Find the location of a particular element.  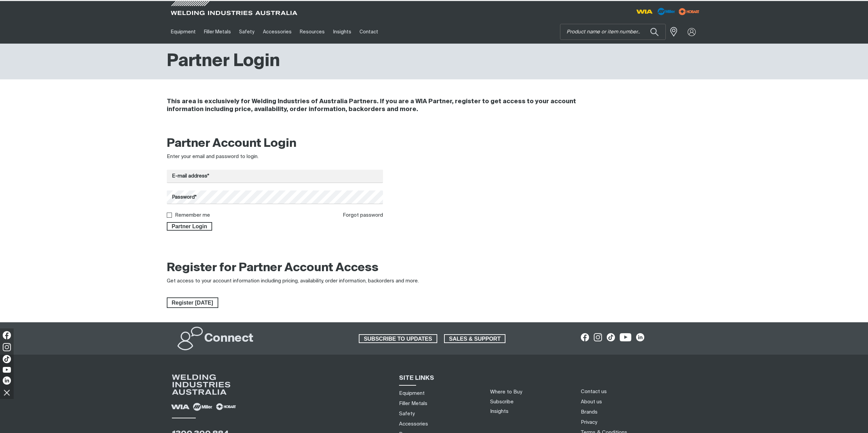

span: SUBSCRIBE TO UPDATES is located at coordinates (398, 338).